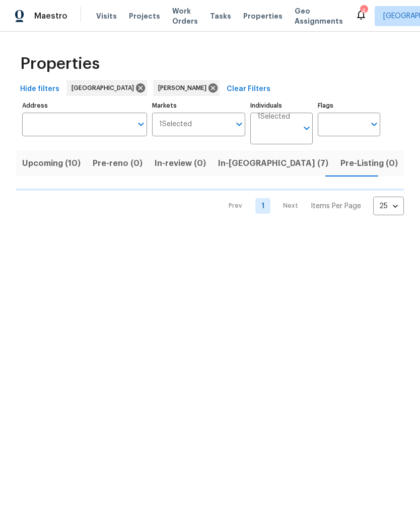 The width and height of the screenshot is (420, 532). What do you see at coordinates (263, 206) in the screenshot?
I see `a: Goto page 1` at bounding box center [263, 206].